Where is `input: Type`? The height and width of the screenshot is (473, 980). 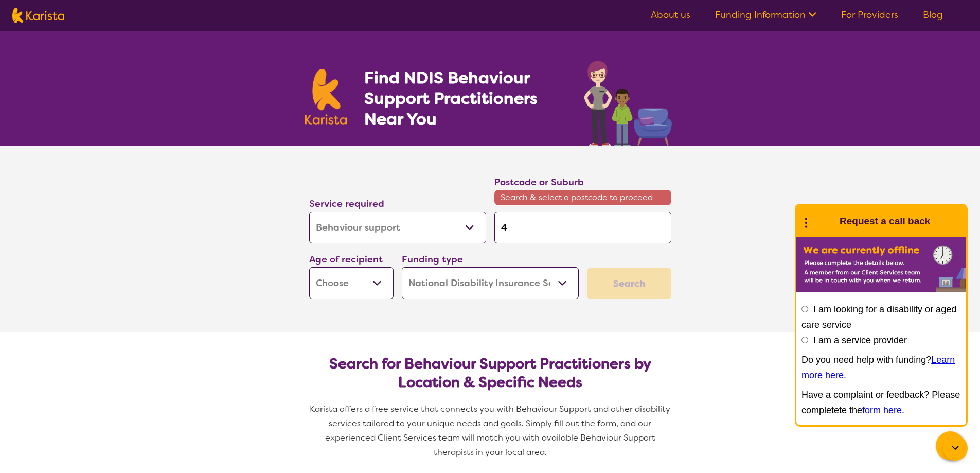 input: Type is located at coordinates (583, 227).